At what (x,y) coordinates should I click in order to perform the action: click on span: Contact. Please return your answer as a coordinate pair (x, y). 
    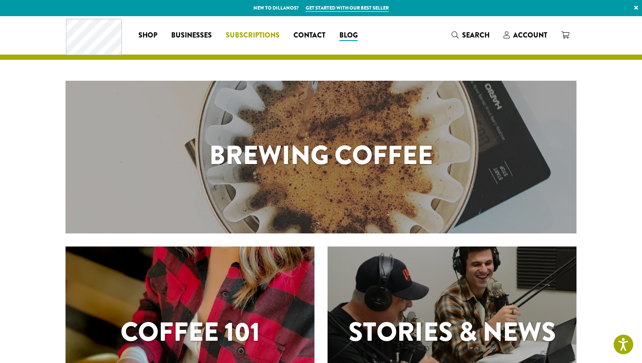
    Looking at the image, I should click on (309, 35).